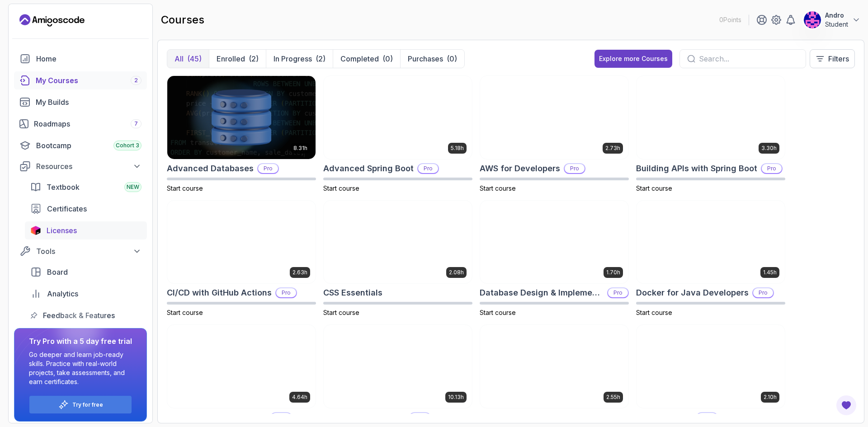  What do you see at coordinates (86, 209) in the screenshot?
I see `a: certificates` at bounding box center [86, 209].